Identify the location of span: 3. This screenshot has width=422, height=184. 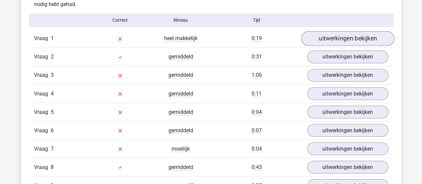
(52, 75).